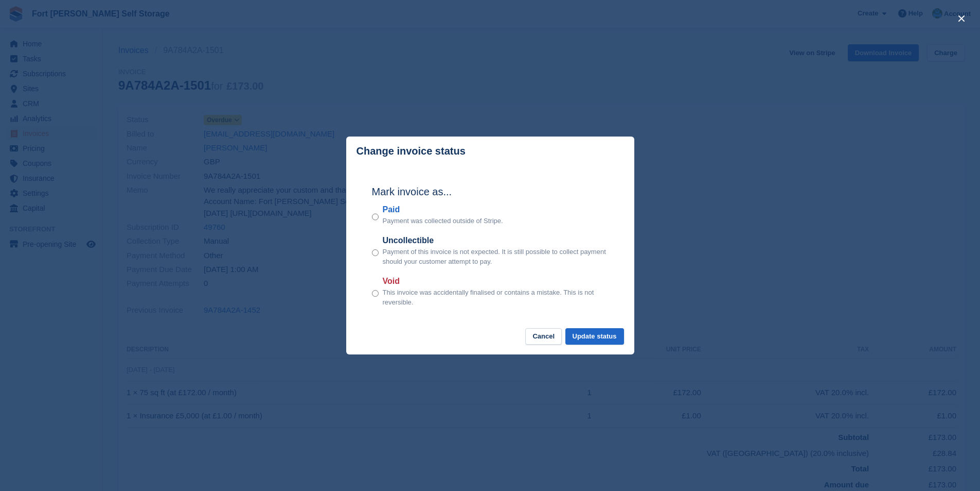 This screenshot has height=491, width=980. Describe the element at coordinates (496, 297) in the screenshot. I see `p: This invoice was accidentally finalised or contains a mistake. This is not reversible.` at that location.